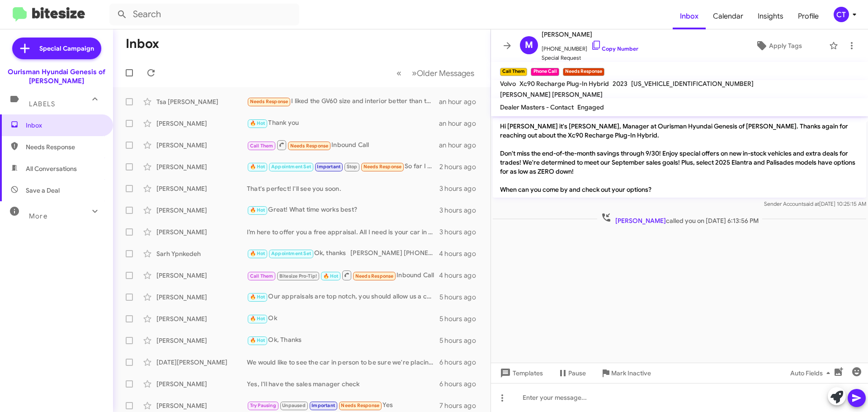 The image size is (868, 412). Describe the element at coordinates (508, 84) in the screenshot. I see `span: Volvo` at that location.